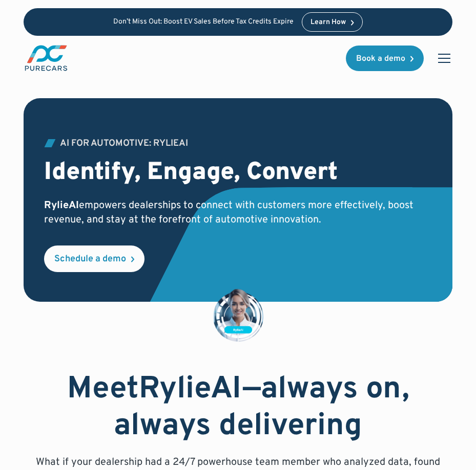 This screenshot has width=476, height=470. Describe the element at coordinates (442, 59) in the screenshot. I see `div: menu` at that location.